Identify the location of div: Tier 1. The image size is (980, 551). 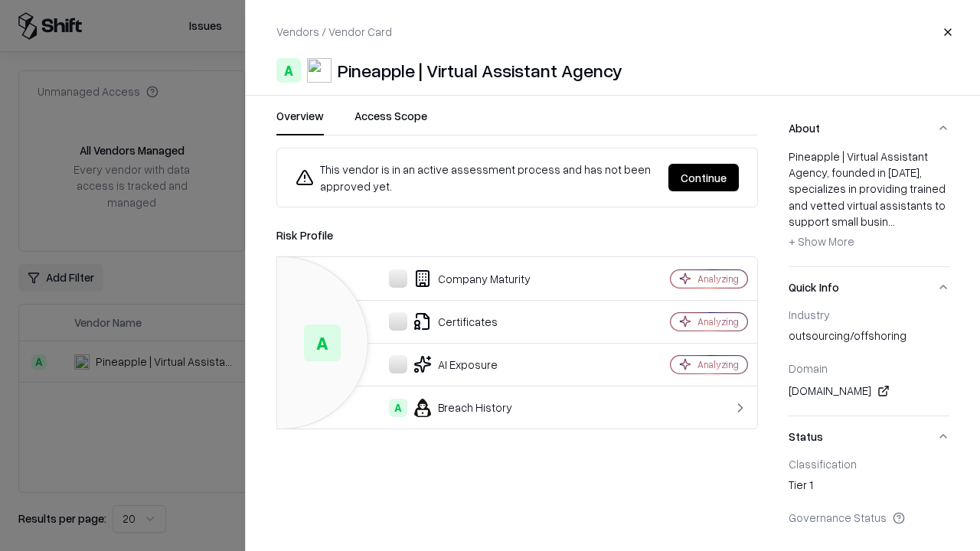
(869, 487).